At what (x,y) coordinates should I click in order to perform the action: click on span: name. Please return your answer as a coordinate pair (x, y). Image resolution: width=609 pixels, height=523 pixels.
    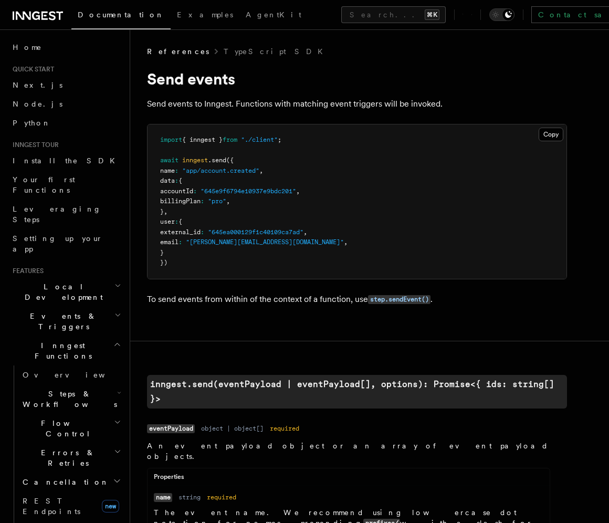
    Looking at the image, I should click on (168, 171).